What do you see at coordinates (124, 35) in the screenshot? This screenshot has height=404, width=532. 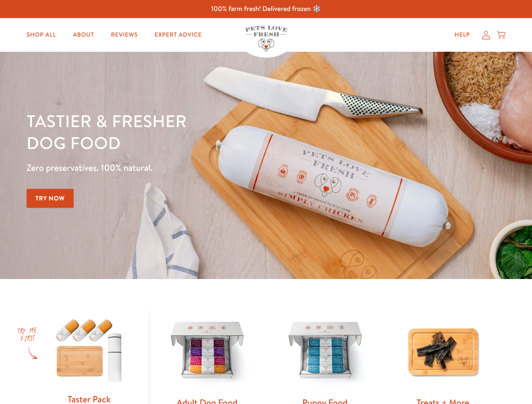 I see `a: Reviews` at bounding box center [124, 35].